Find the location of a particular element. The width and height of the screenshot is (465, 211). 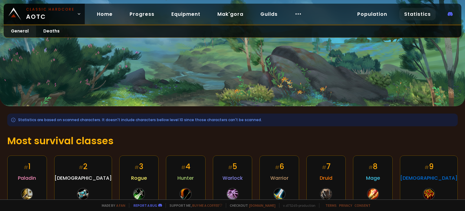

div: 9 is located at coordinates (429, 166).